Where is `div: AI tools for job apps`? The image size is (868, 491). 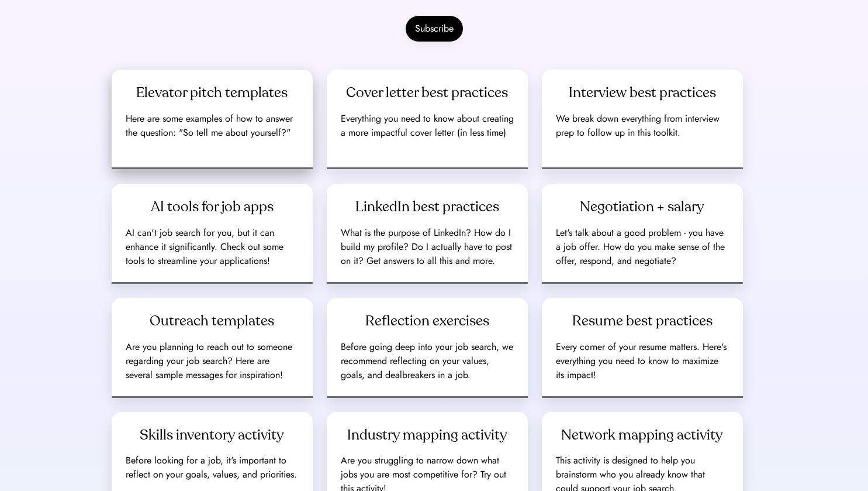 div: AI tools for job apps is located at coordinates (212, 207).